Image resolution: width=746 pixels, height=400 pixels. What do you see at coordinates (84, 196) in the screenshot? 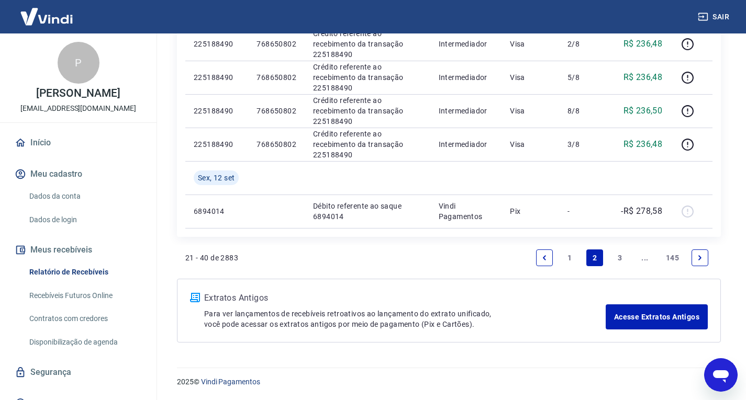
I see `a: Dados da conta` at bounding box center [84, 196].